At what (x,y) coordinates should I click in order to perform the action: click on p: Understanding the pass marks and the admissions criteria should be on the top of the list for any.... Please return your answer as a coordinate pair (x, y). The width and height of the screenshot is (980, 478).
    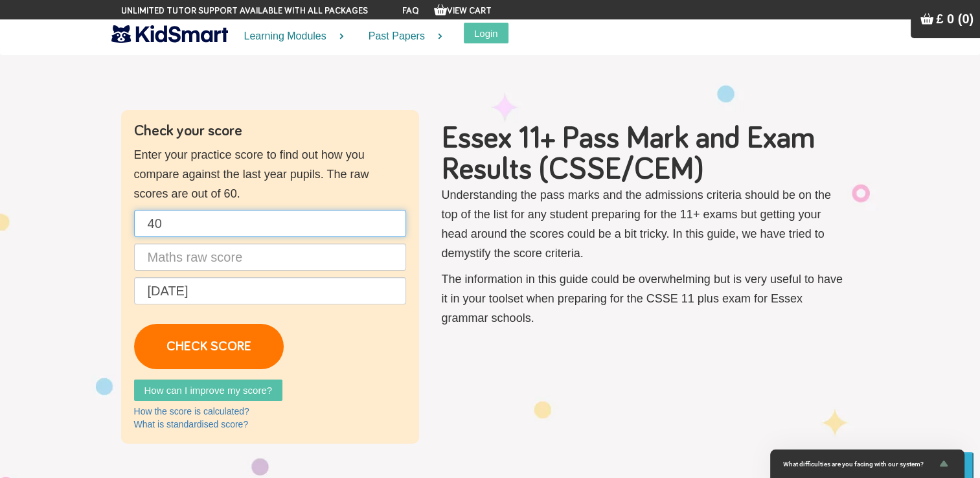
    Looking at the image, I should click on (644, 225).